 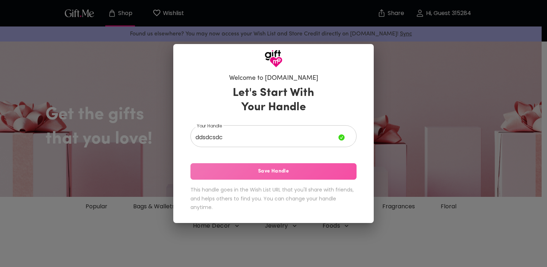 I want to click on input: Your Handle, so click(x=264, y=137).